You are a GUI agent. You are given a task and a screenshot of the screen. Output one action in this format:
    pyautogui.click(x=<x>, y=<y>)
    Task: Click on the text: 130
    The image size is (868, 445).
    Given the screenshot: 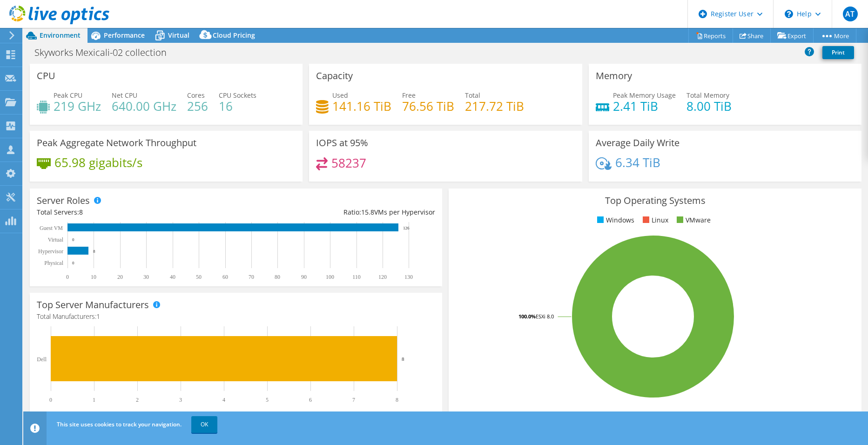 What is the action you would take?
    pyautogui.click(x=409, y=277)
    